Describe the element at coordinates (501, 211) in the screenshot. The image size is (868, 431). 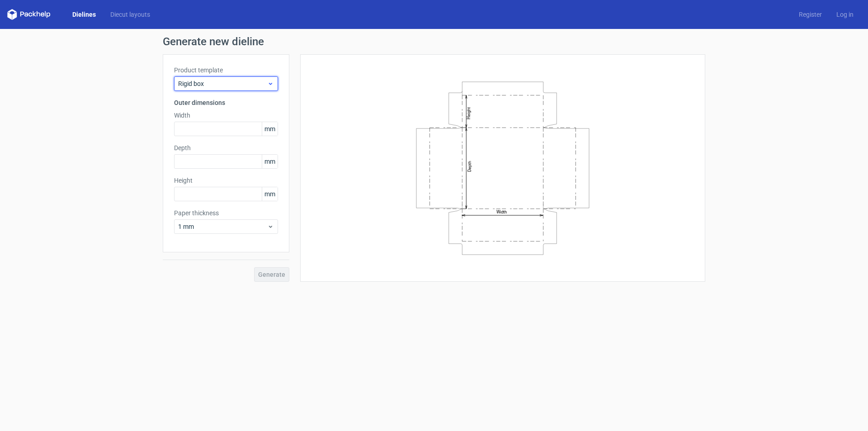
I see `text: Width` at that location.